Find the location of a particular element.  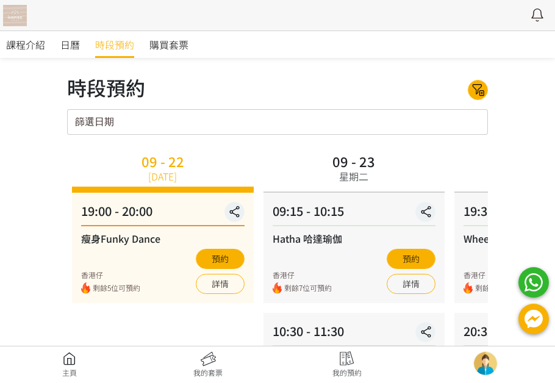

div: 時段預約 is located at coordinates (106, 87).